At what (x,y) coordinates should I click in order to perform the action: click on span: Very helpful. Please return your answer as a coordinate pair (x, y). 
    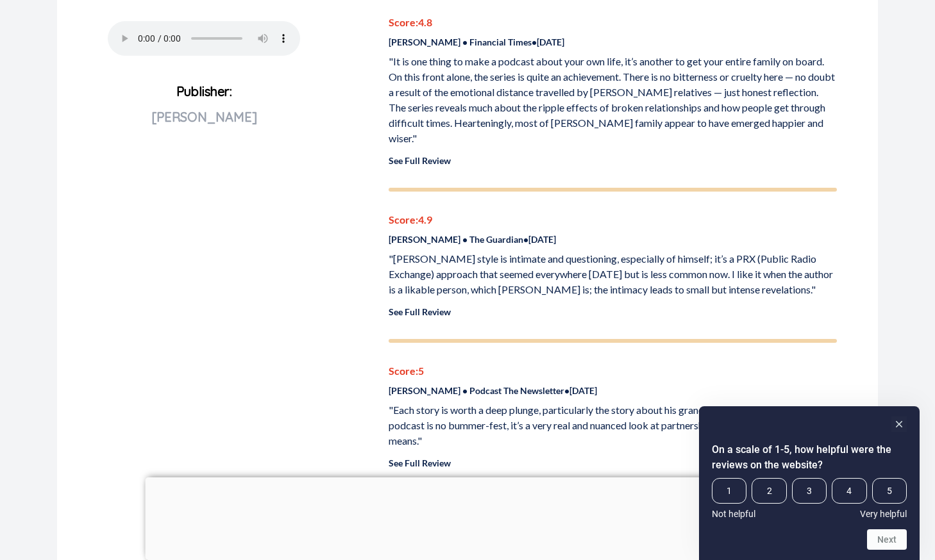
    Looking at the image, I should click on (883, 514).